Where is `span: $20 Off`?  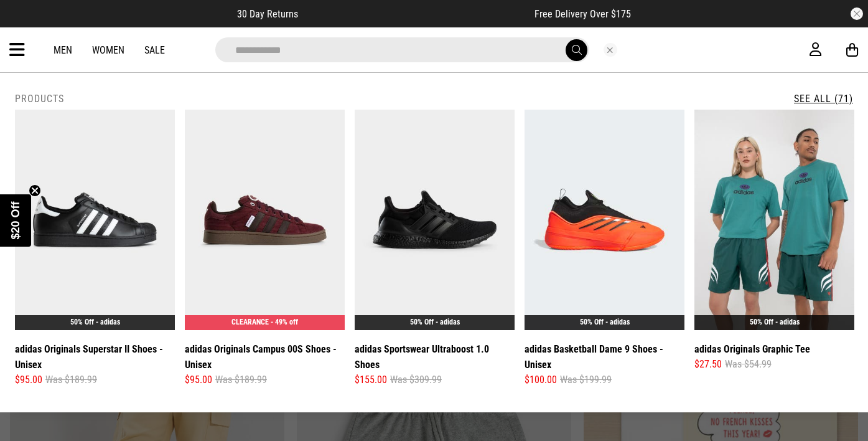 span: $20 Off is located at coordinates (15, 220).